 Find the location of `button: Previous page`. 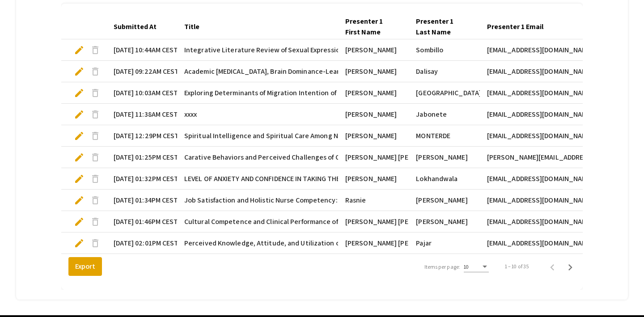

button: Previous page is located at coordinates (553, 266).